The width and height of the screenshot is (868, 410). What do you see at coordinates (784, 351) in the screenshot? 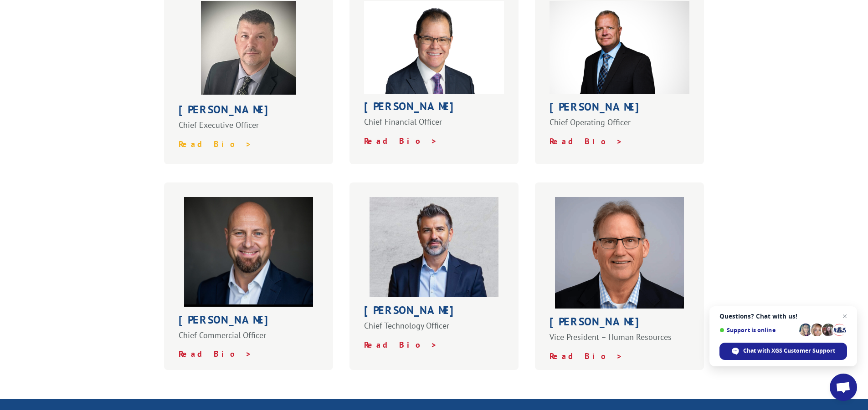
I see `div: Chat with XGS Customer Support` at bounding box center [784, 351].